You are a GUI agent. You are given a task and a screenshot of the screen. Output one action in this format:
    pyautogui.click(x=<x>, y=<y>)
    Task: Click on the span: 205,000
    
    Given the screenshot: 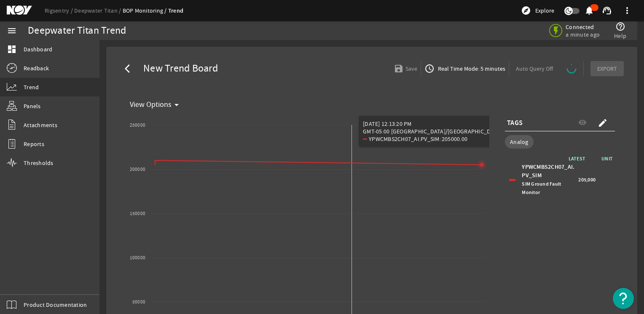 What is the action you would take?
    pyautogui.click(x=586, y=180)
    